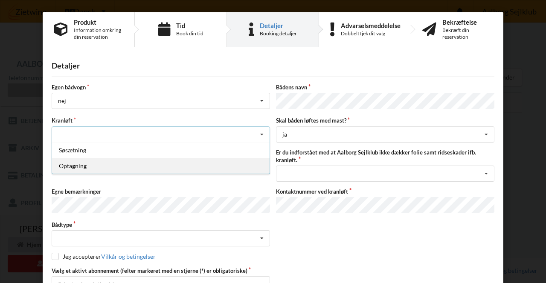 The width and height of the screenshot is (546, 283). What do you see at coordinates (370, 34) in the screenshot?
I see `div: Dobbelttjek dit valg` at bounding box center [370, 34].